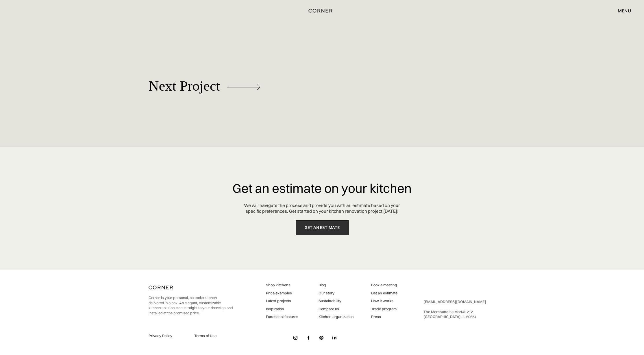  I want to click on div: Next Project, so click(184, 86).